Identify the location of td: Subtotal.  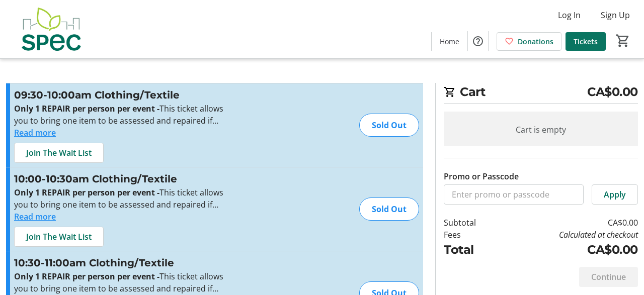
(471, 223).